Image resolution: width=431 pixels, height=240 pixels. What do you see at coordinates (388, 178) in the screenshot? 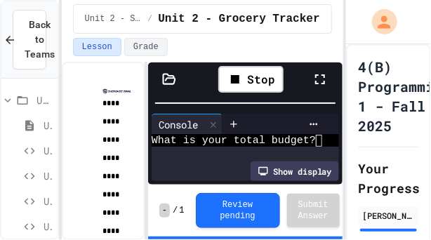
I see `h2: Your Progress` at bounding box center [388, 178].